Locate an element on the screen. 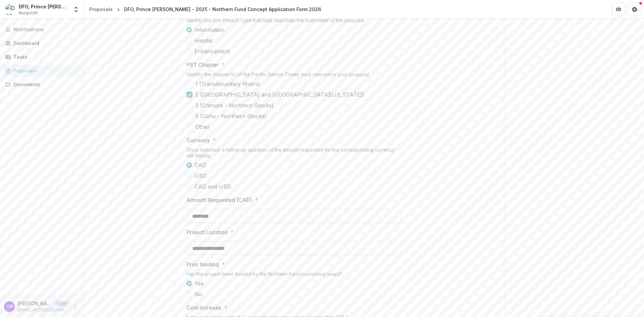 The width and height of the screenshot is (644, 317). span: No is located at coordinates (198, 294).